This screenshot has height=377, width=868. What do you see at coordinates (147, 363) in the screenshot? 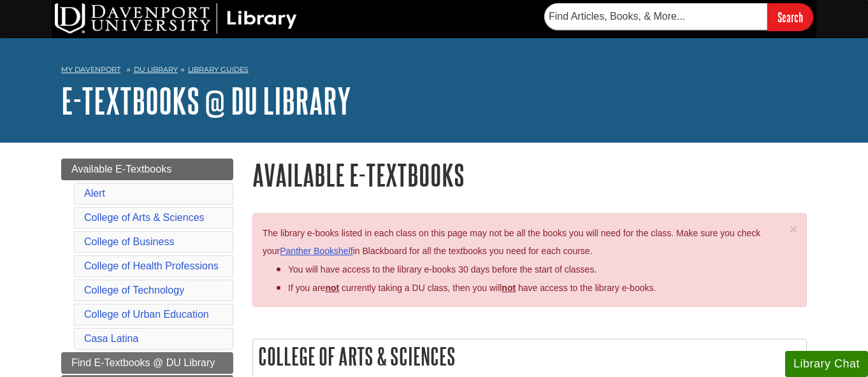
I see `a: Find E-Textbooks @ DU Library` at bounding box center [147, 363].